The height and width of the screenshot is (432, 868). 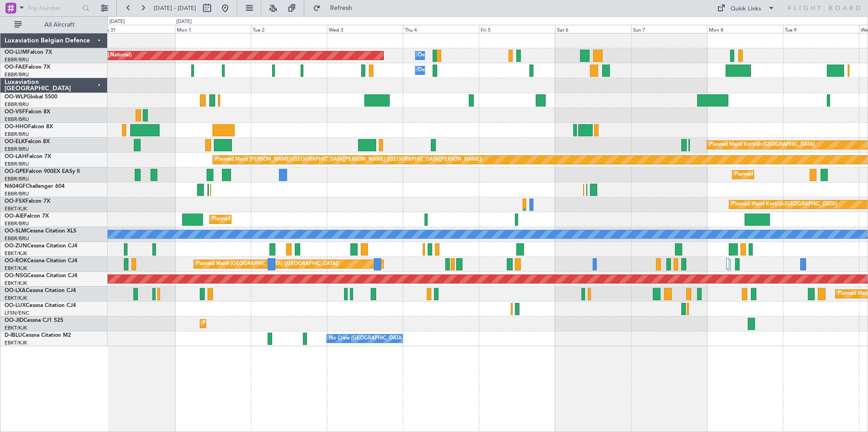 What do you see at coordinates (38, 336) in the screenshot?
I see `a: D-IBLUCessna Citation M2` at bounding box center [38, 336].